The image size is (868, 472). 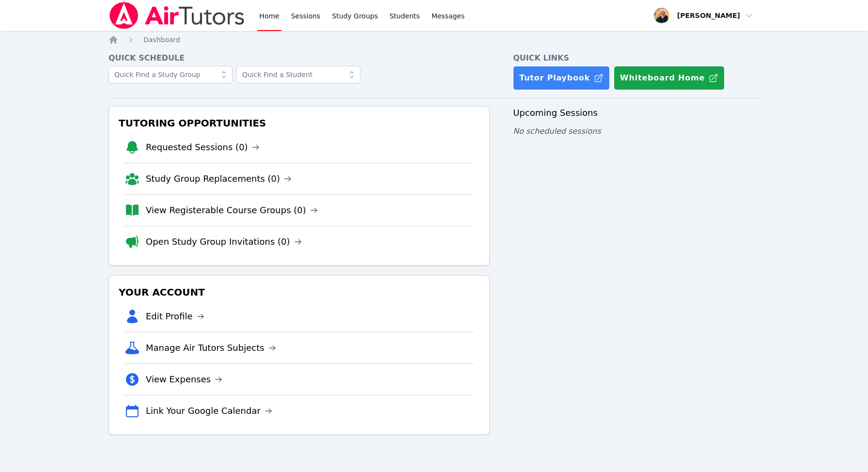 What do you see at coordinates (298, 75) in the screenshot?
I see `input: Quick Find a Student` at bounding box center [298, 75].